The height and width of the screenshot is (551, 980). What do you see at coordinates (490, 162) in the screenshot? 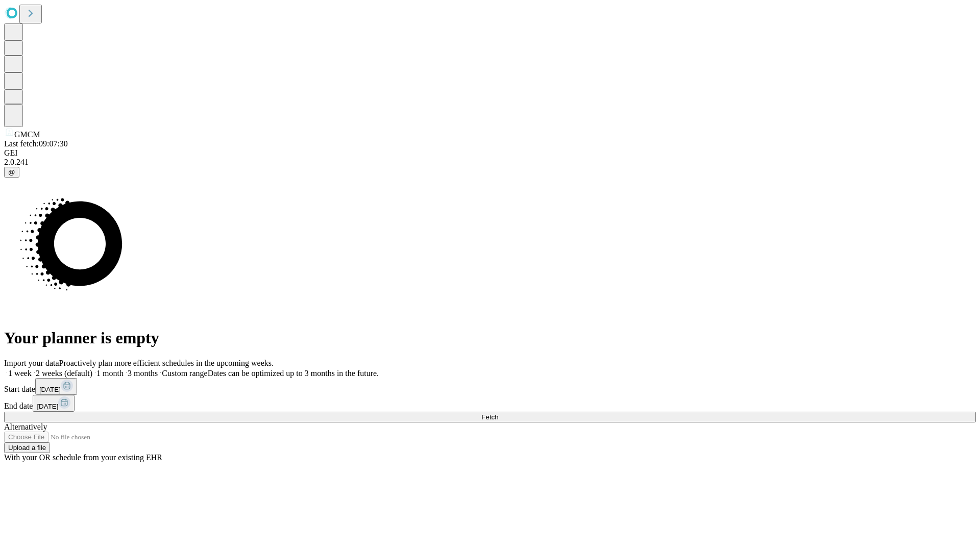
I see `div: 2.0.241` at bounding box center [490, 162].